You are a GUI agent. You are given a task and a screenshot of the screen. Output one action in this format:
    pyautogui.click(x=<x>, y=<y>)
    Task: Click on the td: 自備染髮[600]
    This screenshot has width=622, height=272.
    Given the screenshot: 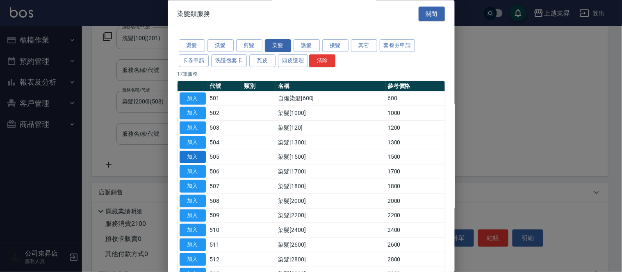 What is the action you would take?
    pyautogui.click(x=330, y=99)
    